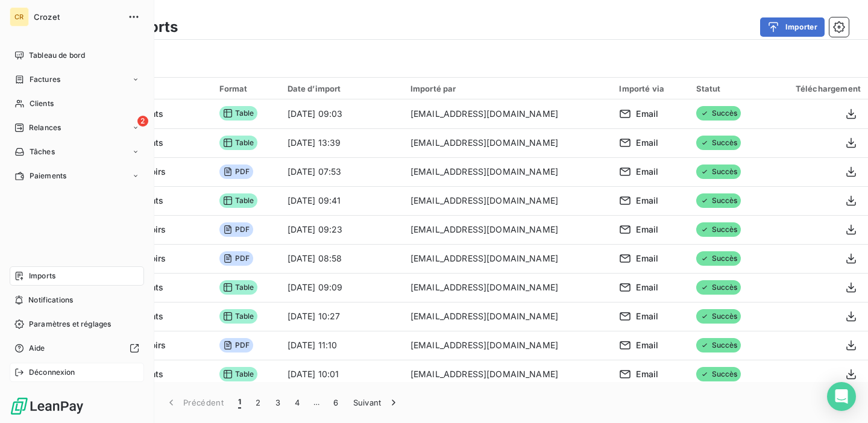 The width and height of the screenshot is (868, 423). Describe the element at coordinates (50, 300) in the screenshot. I see `span: Notifications` at that location.